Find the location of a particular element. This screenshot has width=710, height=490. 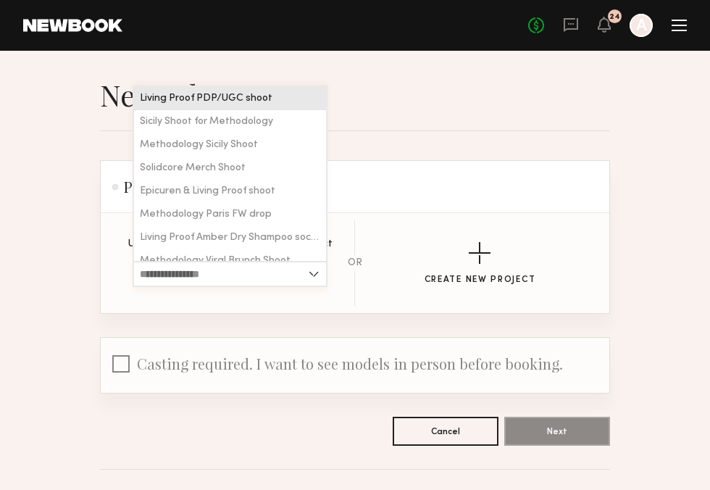

div: Create New Project is located at coordinates (481, 280).